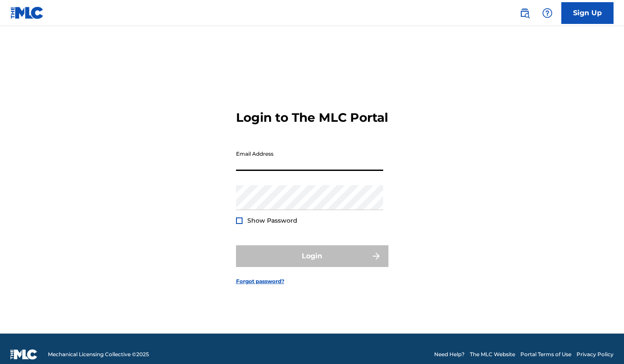 The image size is (624, 364). What do you see at coordinates (312, 118) in the screenshot?
I see `h3: Login to The MLC Portal` at bounding box center [312, 118].